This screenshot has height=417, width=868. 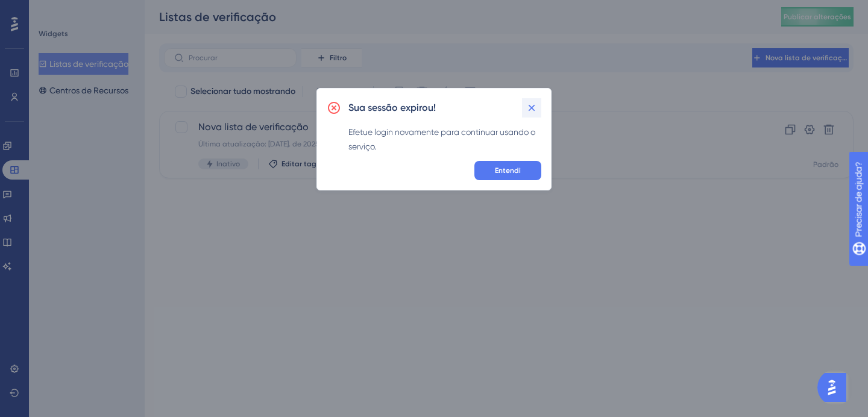 What do you see at coordinates (392, 107) in the screenshot?
I see `font: Sua sessão expirou!` at bounding box center [392, 107].